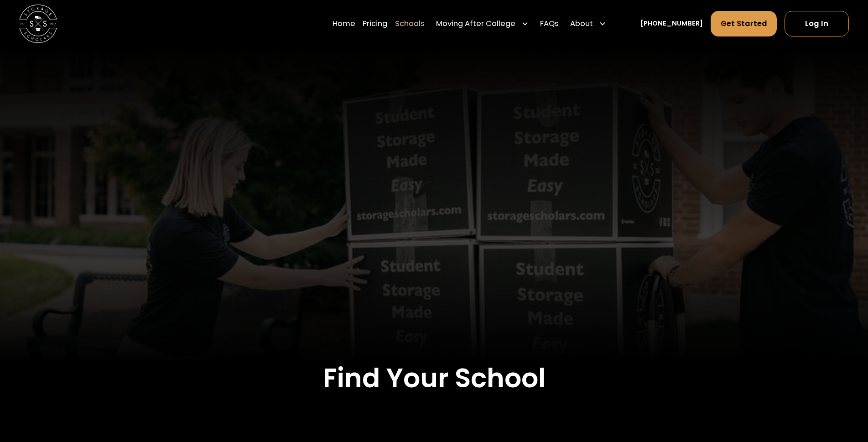 Image resolution: width=868 pixels, height=442 pixels. I want to click on a: FAQs, so click(549, 24).